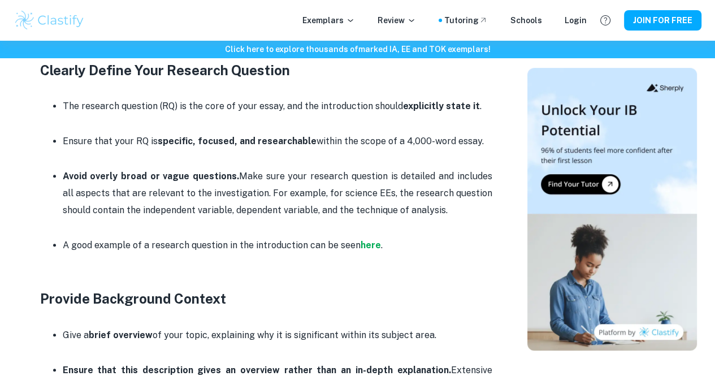 The image size is (715, 376). I want to click on div: Login, so click(575, 20).